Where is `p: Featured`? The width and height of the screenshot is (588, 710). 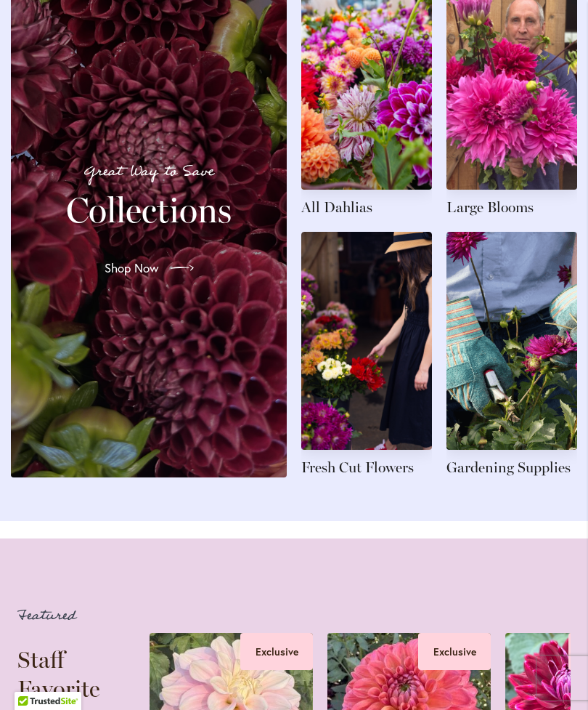
p: Featured is located at coordinates (62, 616).